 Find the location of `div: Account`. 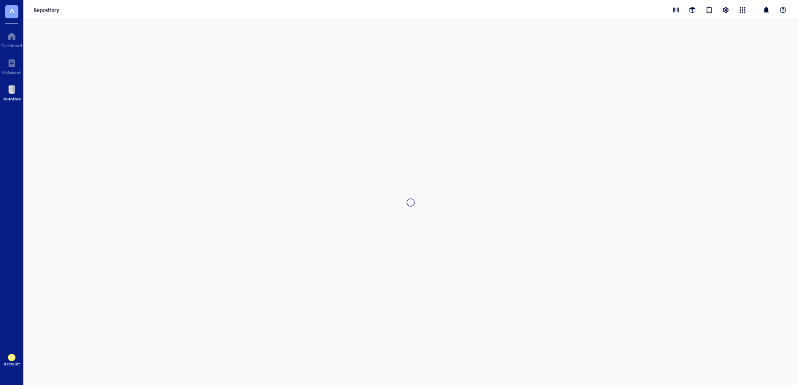

div: Account is located at coordinates (12, 364).